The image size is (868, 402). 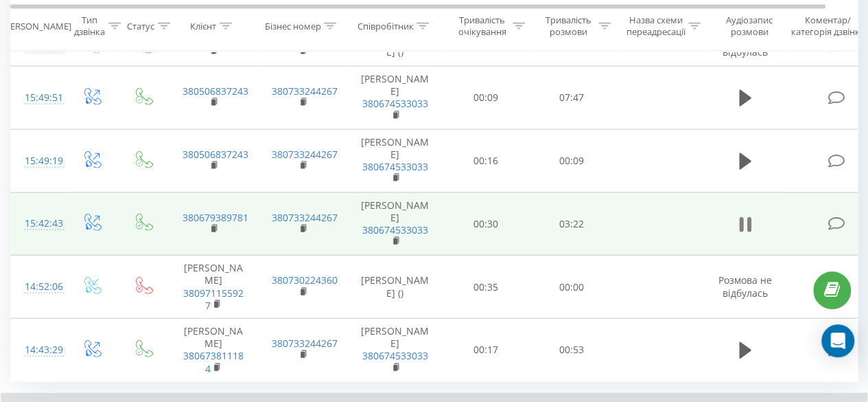 What do you see at coordinates (215, 217) in the screenshot?
I see `a: 380679389781` at bounding box center [215, 217].